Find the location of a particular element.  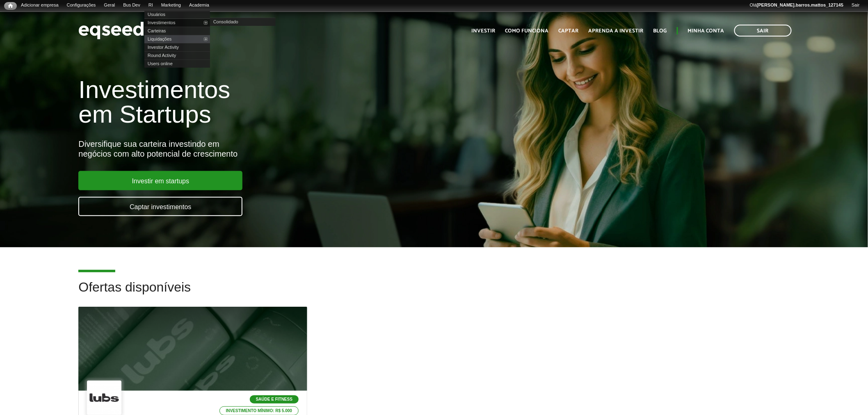

p: Saúde e Fitness is located at coordinates (274, 399).